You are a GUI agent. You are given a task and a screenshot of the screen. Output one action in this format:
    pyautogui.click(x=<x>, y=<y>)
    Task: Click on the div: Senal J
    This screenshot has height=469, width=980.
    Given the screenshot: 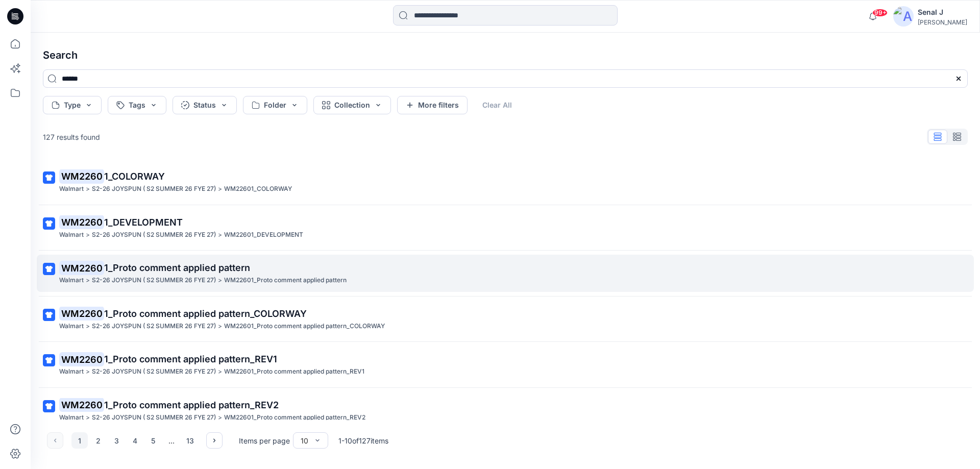 What is the action you would take?
    pyautogui.click(x=943, y=12)
    